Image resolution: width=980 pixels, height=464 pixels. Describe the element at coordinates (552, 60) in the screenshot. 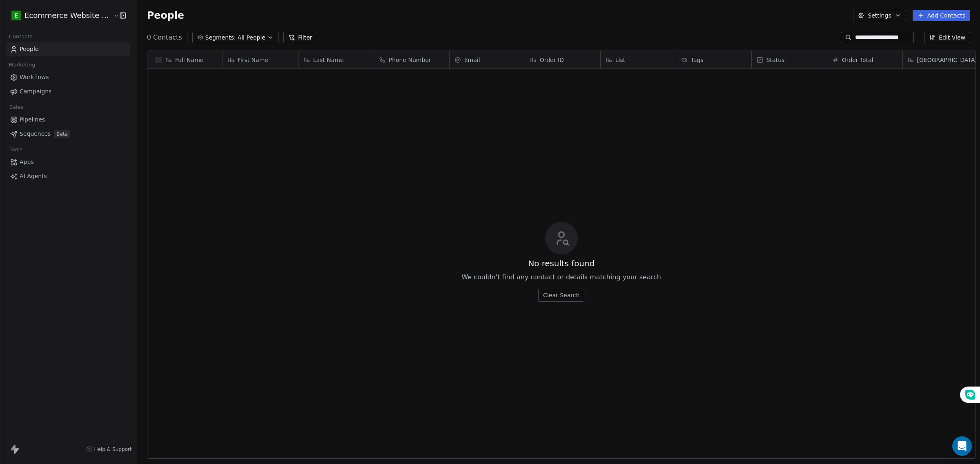

I see `span: Order ID` at that location.